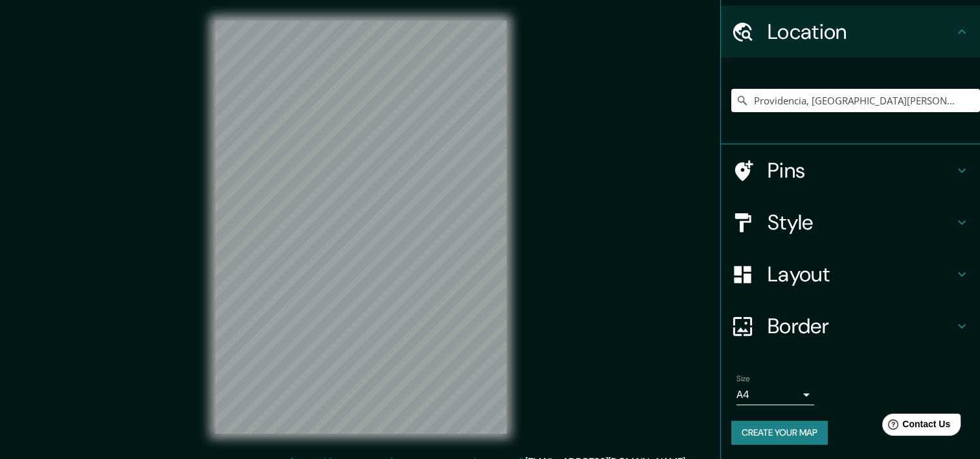  I want to click on label: Size, so click(743, 379).